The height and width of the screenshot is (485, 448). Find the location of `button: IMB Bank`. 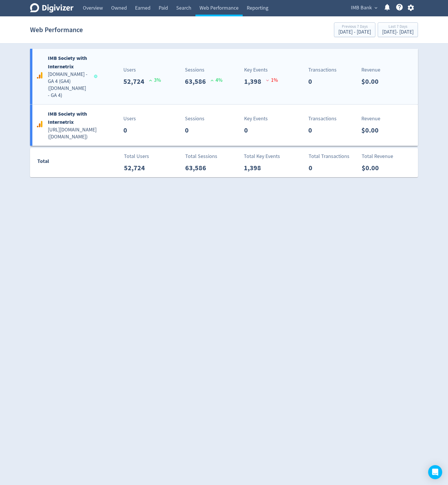

button: IMB Bank is located at coordinates (364, 8).